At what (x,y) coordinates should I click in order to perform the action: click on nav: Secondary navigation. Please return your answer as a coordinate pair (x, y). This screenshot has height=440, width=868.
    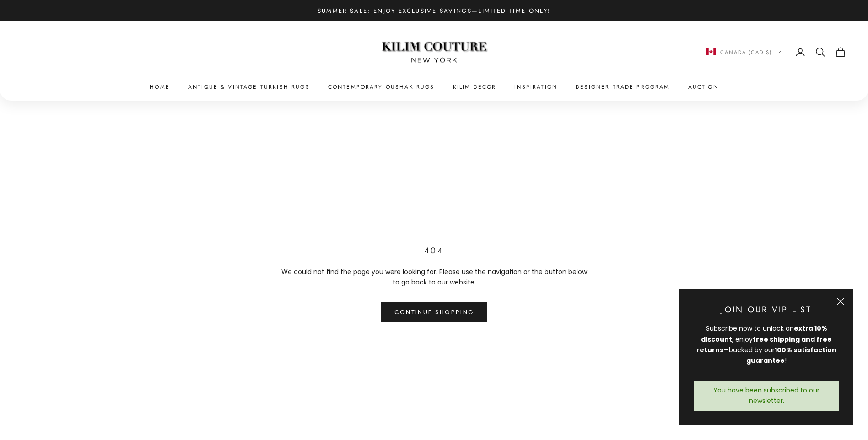
    Looking at the image, I should click on (776, 52).